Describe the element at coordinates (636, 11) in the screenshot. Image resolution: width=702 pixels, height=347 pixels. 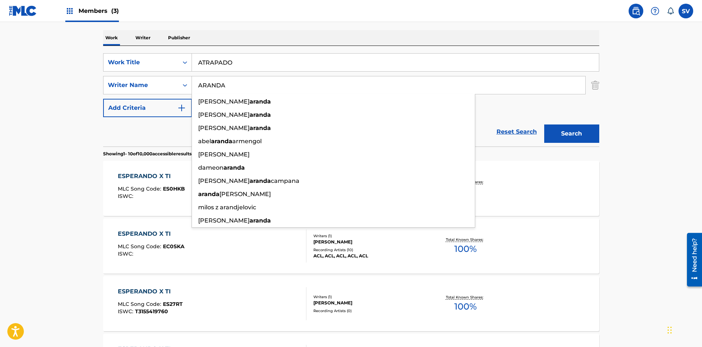
I see `a: Public Search` at that location.